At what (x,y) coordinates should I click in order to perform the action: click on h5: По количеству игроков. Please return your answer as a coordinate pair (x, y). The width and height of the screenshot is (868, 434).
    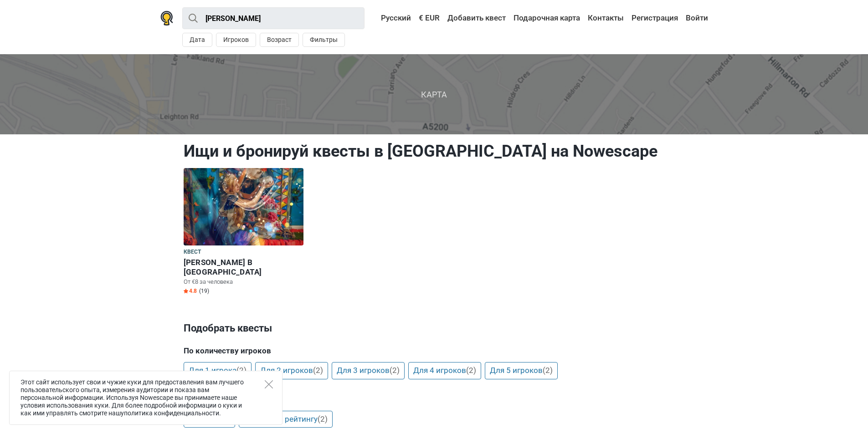
    Looking at the image, I should click on (434, 351).